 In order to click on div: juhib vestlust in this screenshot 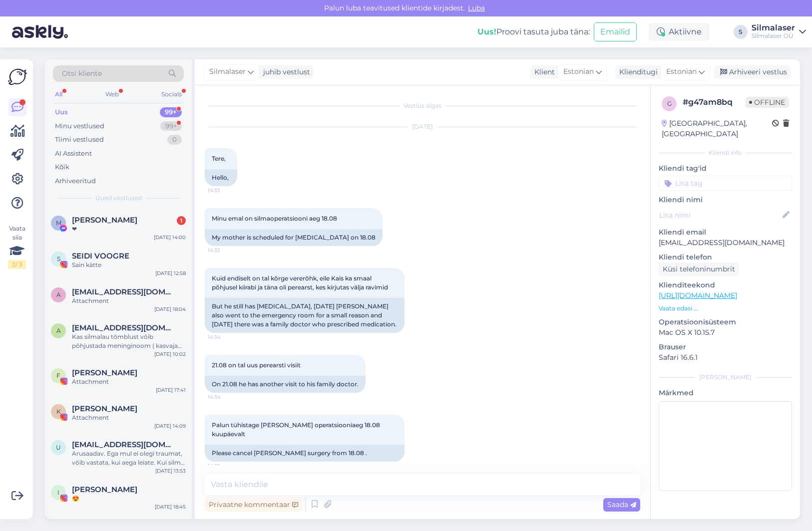, I will do `click(285, 72)`.